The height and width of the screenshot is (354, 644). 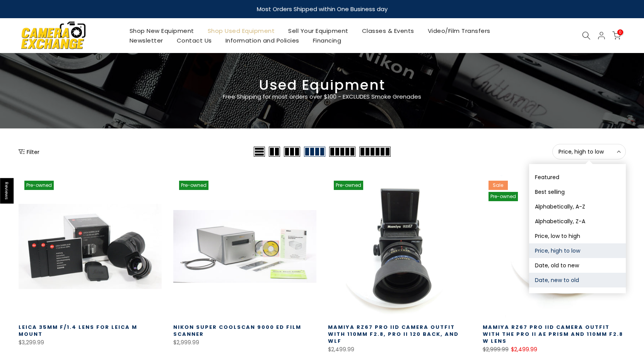 I want to click on a: Leica 35mm f/1.4 Lens for Leica M Mount, so click(x=78, y=330).